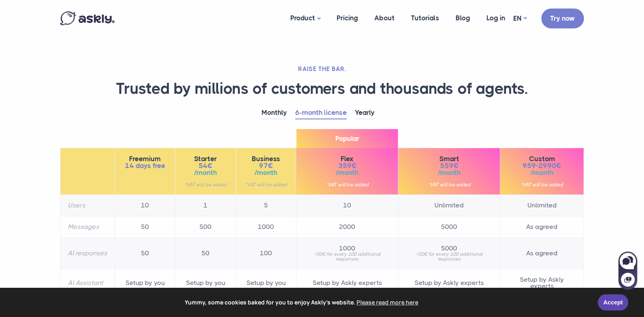 Image resolution: width=644 pixels, height=317 pixels. Describe the element at coordinates (205, 227) in the screenshot. I see `td: 500` at that location.